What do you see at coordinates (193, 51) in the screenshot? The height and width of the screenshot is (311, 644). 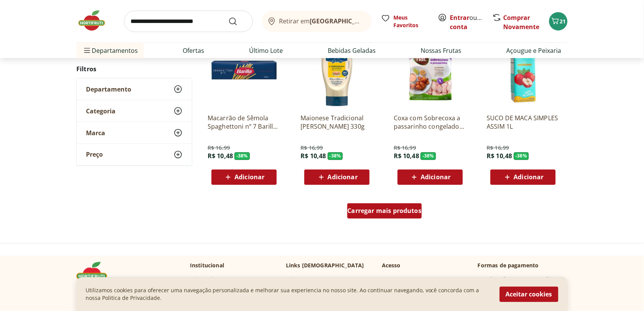 I see `a: Ofertas` at bounding box center [193, 51].